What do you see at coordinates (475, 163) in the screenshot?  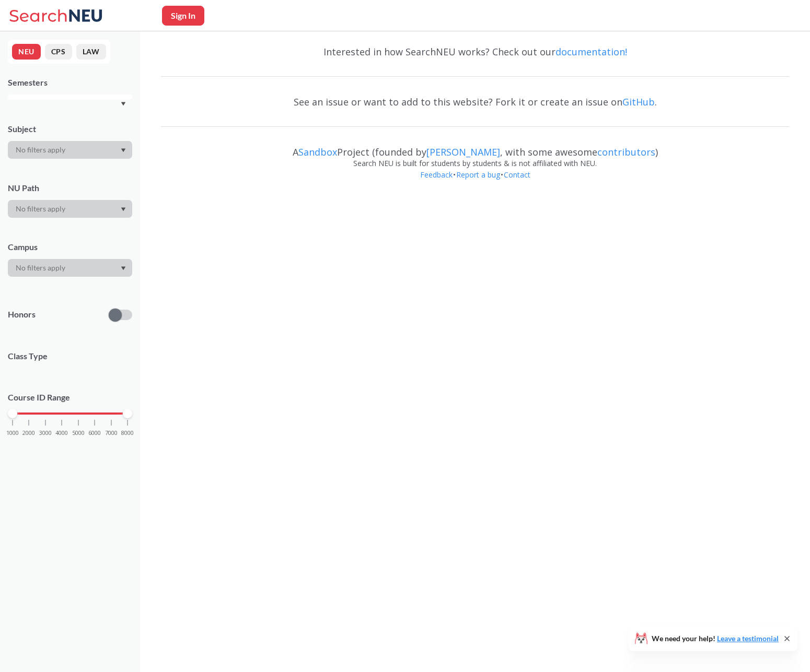 I see `div: Search NEU is built for students by students & is not affiliated with NEU.` at bounding box center [475, 163].